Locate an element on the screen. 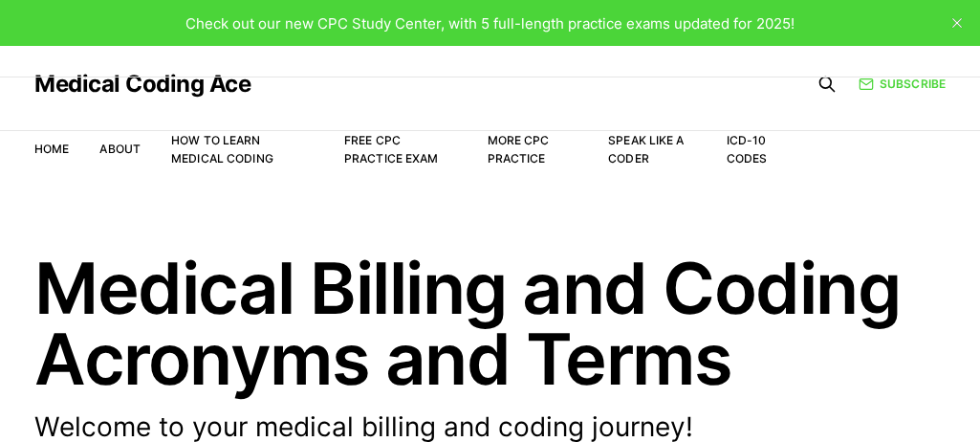  a: Subscribe is located at coordinates (902, 83).